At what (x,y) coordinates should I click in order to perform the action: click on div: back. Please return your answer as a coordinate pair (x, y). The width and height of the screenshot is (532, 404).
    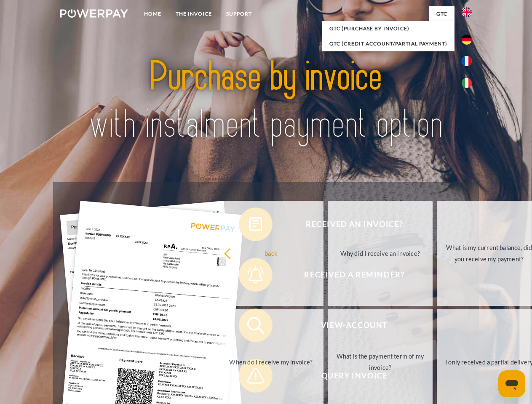
    Looking at the image, I should click on (271, 253).